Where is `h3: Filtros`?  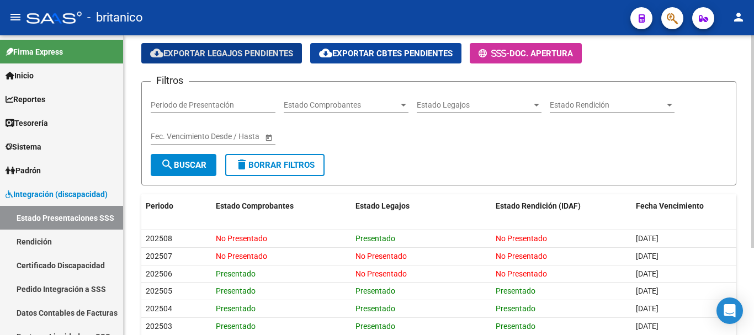 h3: Filtros is located at coordinates (169, 81).